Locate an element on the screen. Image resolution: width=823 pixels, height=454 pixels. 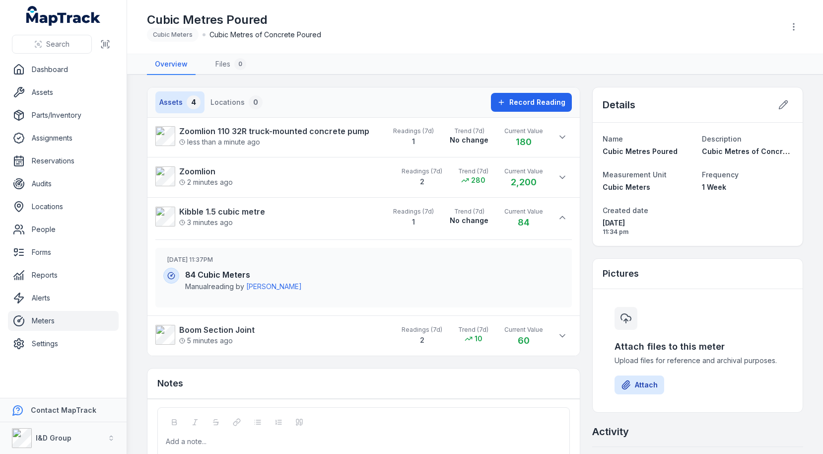
span: less than a minute ago is located at coordinates (219, 142).